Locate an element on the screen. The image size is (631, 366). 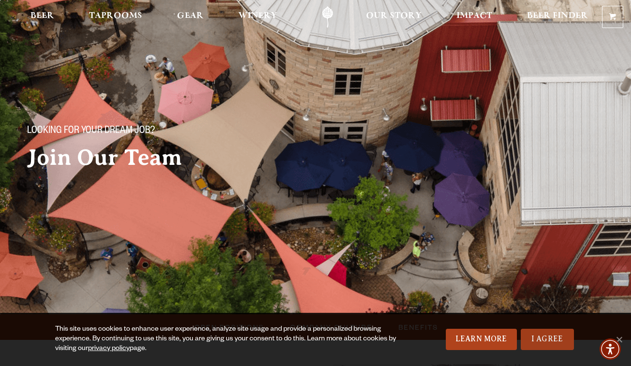
a: Impact is located at coordinates (474, 17).